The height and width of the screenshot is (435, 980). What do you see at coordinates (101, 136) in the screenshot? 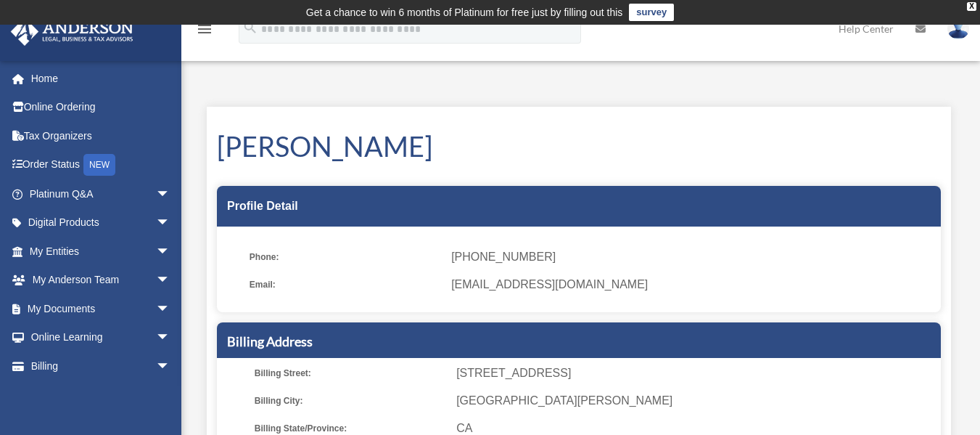
I see `a: Tax Organizers` at bounding box center [101, 136].